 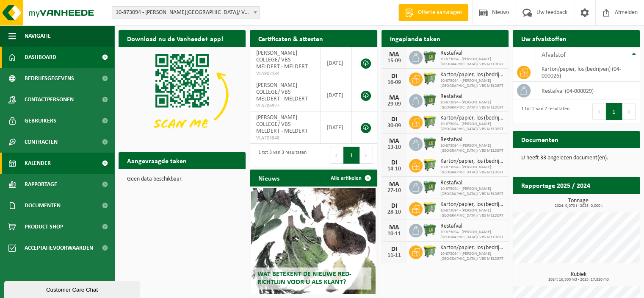 What do you see at coordinates (182, 179) in the screenshot?
I see `p: Geen data beschikbaar.` at bounding box center [182, 179].